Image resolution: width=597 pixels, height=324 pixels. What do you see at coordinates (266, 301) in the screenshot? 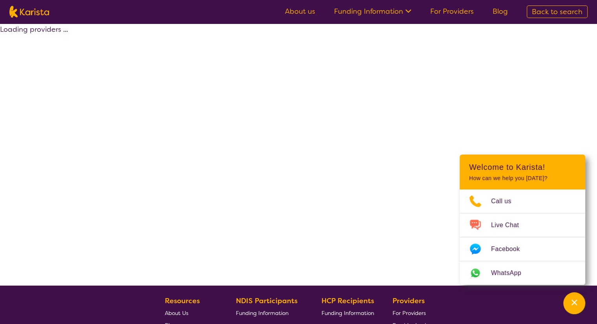
I see `b: NDIS Participants` at bounding box center [266, 301].